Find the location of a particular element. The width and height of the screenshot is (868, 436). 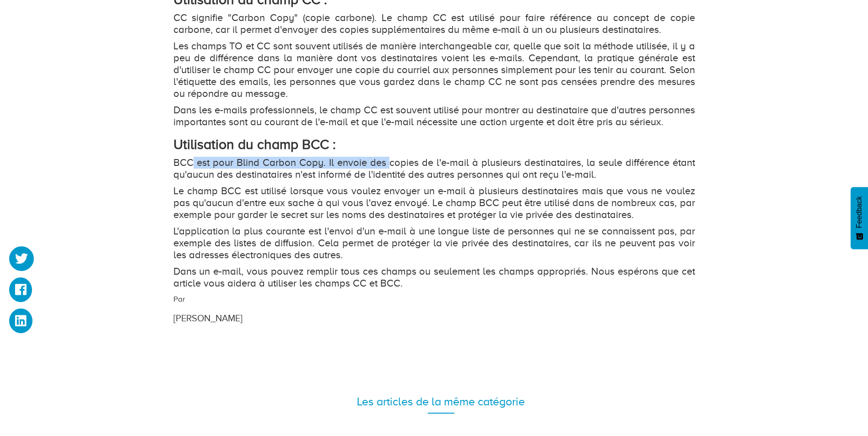

div: Par is located at coordinates (389, 310).